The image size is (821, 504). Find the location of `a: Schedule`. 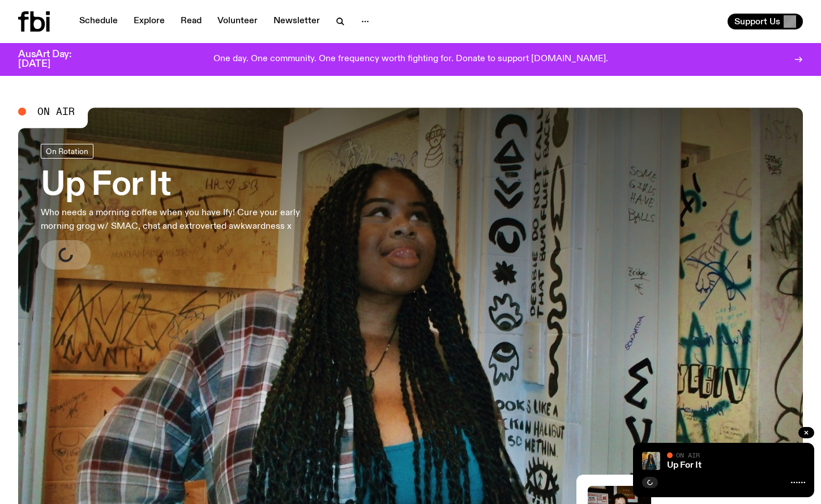

a: Schedule is located at coordinates (99, 22).